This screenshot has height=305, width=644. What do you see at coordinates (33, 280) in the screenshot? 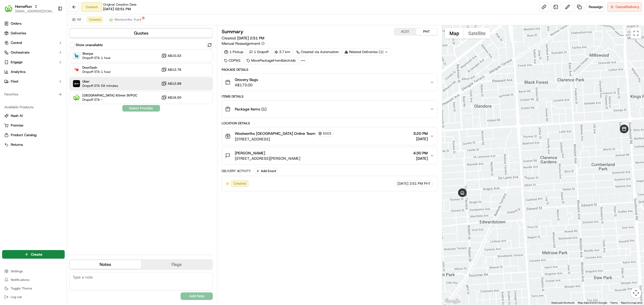
I see `button: Notifications` at bounding box center [33, 280].